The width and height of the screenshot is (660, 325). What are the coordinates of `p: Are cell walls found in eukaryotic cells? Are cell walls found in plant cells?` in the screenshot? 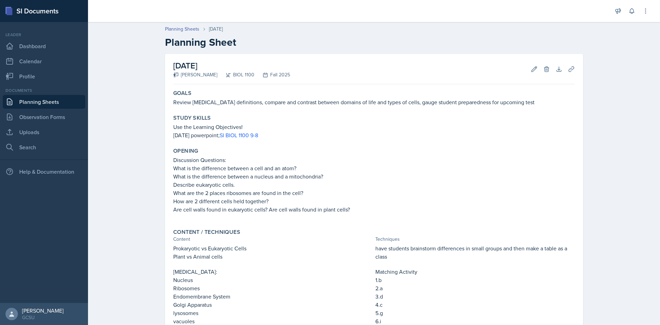 It's located at (374, 209).